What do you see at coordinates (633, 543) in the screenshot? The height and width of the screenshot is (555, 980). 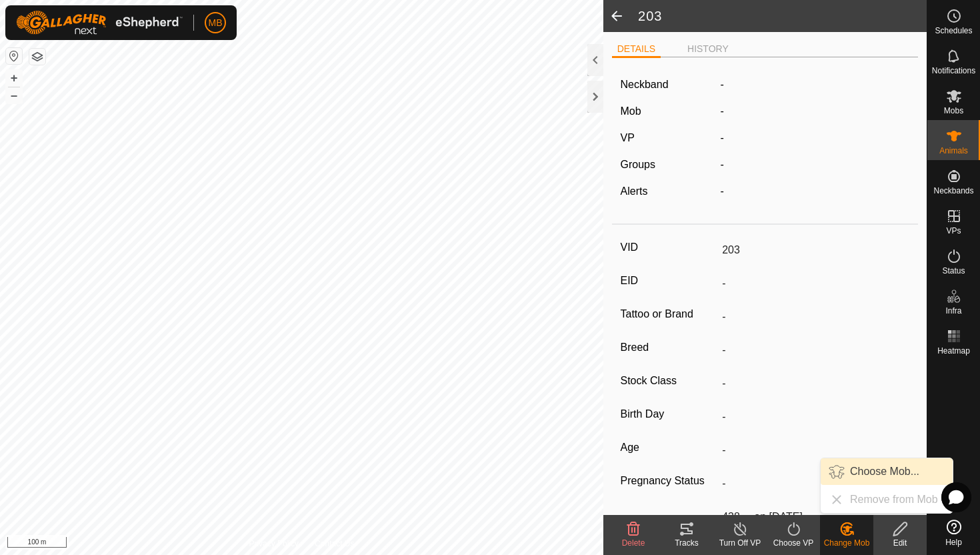 I see `span: Delete` at bounding box center [633, 543].